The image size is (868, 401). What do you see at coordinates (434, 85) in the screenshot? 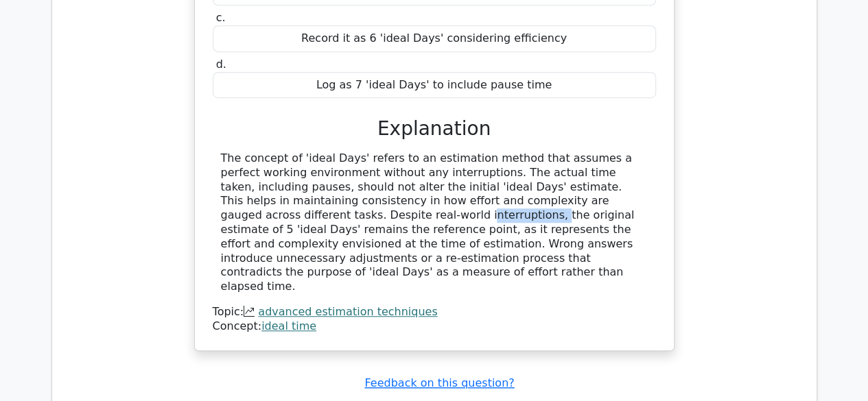
I see `div: Log as 7 'ideal Days' to include pause time` at bounding box center [434, 85].